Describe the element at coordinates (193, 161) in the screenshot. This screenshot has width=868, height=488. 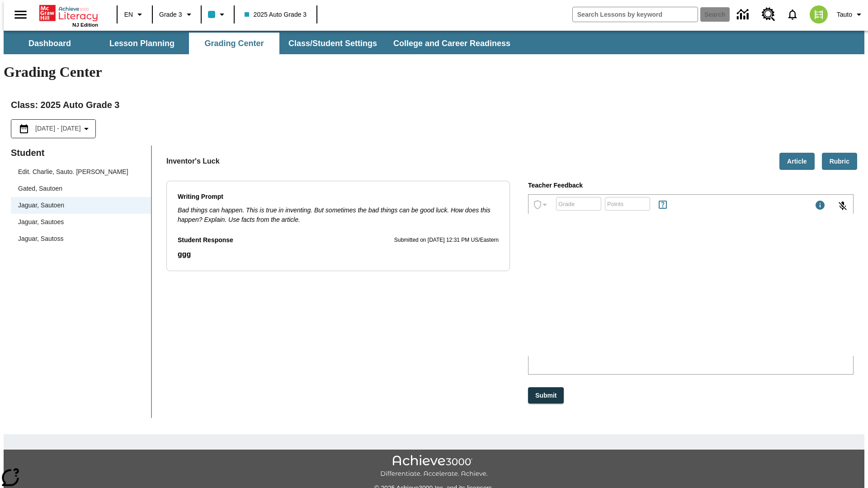
I see `p: Inventor's Luck` at that location.